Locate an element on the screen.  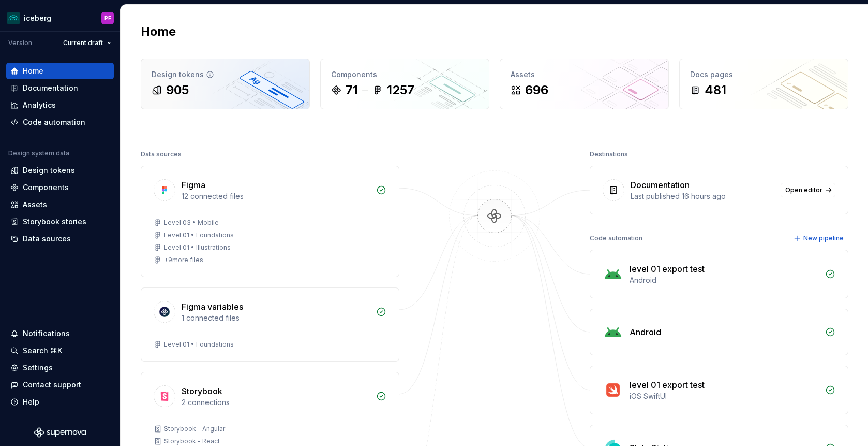
img: 418c6d47-6da6-4103-8b13-b5999f8989a1.png is located at coordinates (14, 18).